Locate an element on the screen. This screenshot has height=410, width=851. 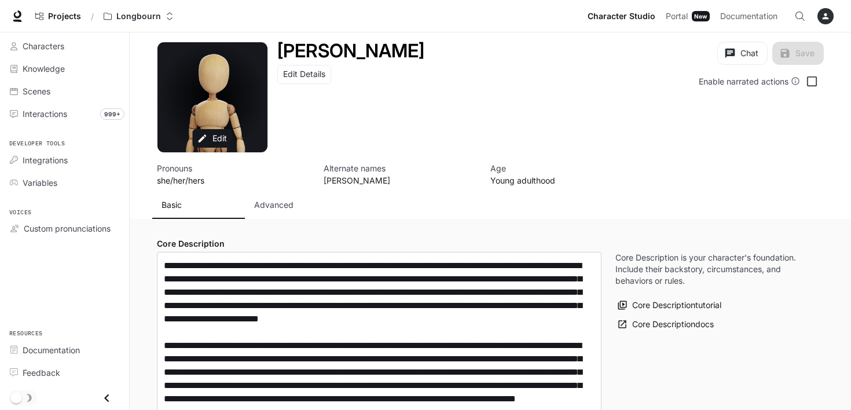
button: Edit is located at coordinates (213, 138).